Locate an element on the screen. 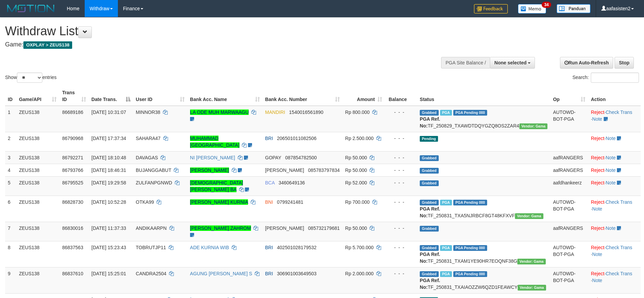 The width and height of the screenshot is (644, 298). span: 86830016 is located at coordinates (73, 228).